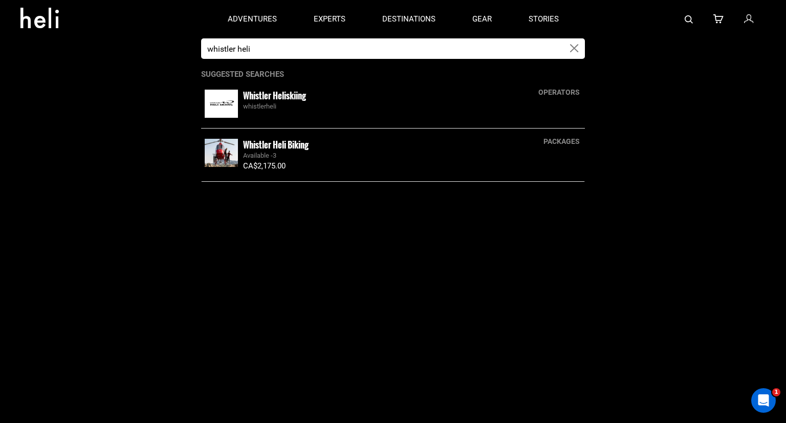  Describe the element at coordinates (561, 141) in the screenshot. I see `div: packages` at that location.